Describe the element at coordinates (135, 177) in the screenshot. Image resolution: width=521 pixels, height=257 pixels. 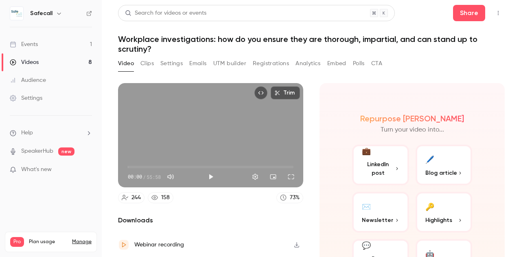
I see `span: 00:00` at that location.